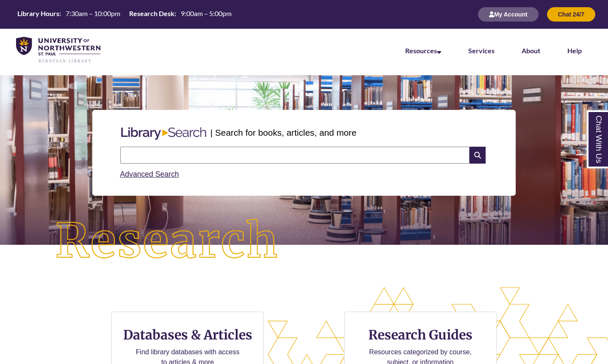 The width and height of the screenshot is (608, 364). I want to click on a: Services, so click(482, 51).